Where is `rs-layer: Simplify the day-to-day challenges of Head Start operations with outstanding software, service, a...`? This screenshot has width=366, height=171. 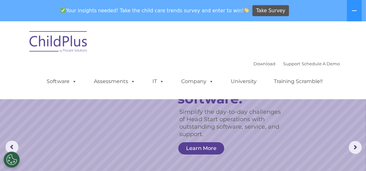 rs-layer: Simplify the day-to-day challenges of Head Start operations with outstanding software, service, a... is located at coordinates (233, 123).